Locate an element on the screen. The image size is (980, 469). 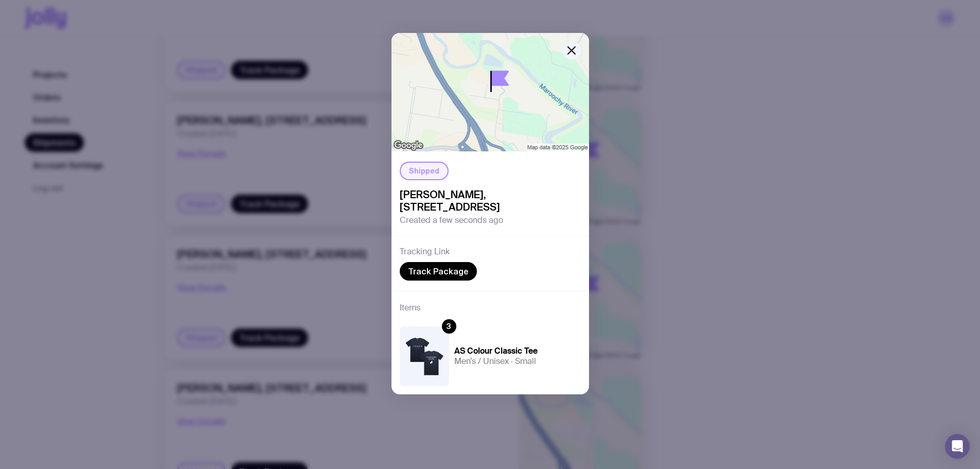
h4: AS Colour Classic Tee is located at coordinates (496, 351).